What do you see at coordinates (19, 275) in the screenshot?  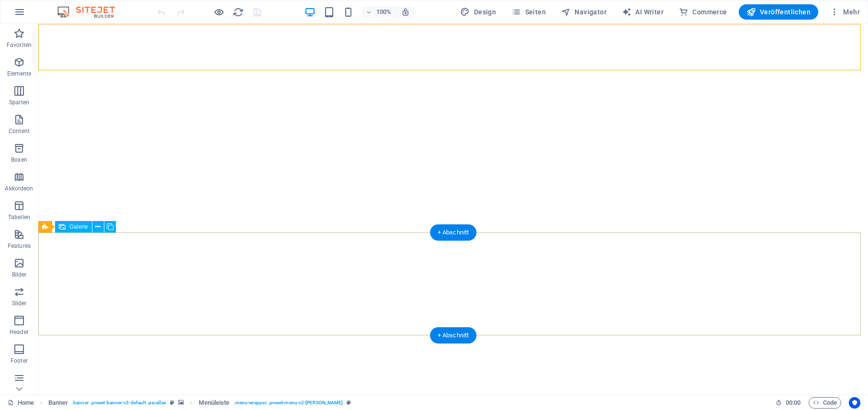 I see `p: Bilder` at bounding box center [19, 275].